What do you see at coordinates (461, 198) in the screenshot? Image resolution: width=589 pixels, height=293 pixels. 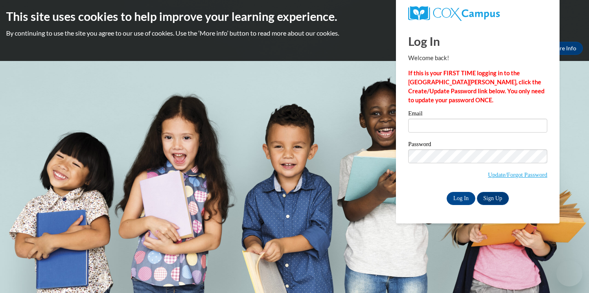 I see `input: Log In` at bounding box center [461, 198].